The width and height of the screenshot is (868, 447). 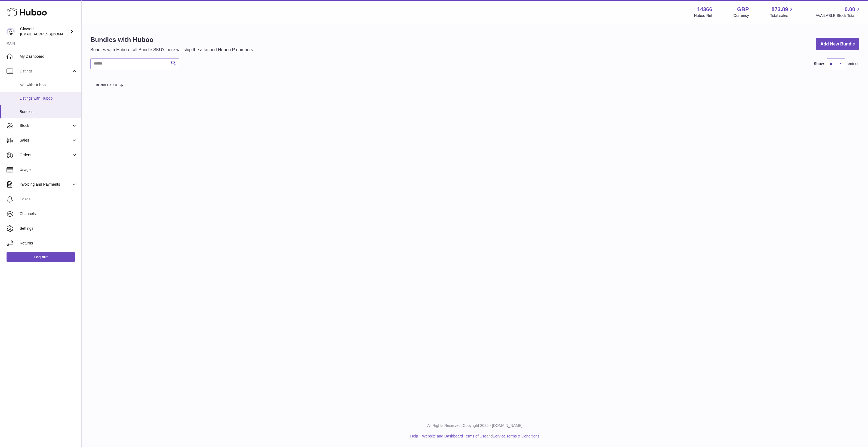 What do you see at coordinates (172, 50) in the screenshot?
I see `p: Bundles with Huboo - all Bundle SKU's here will ship the attached Huboo P numbers` at bounding box center [172, 50].